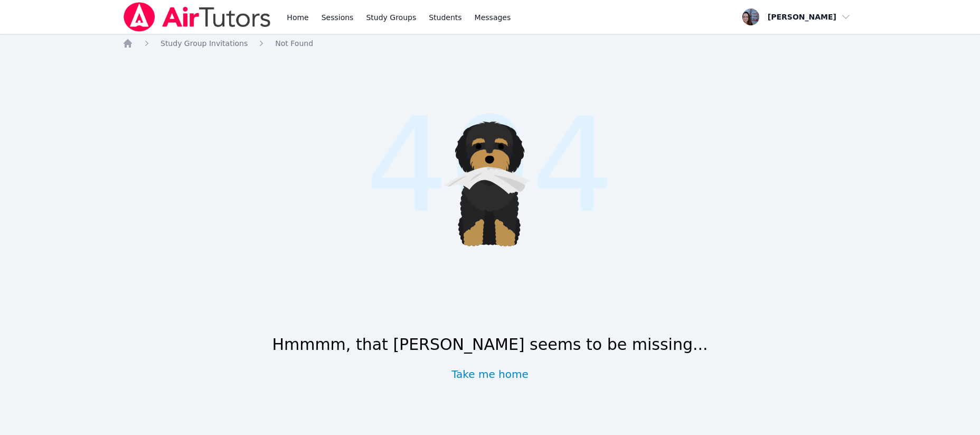 This screenshot has width=980, height=435. Describe the element at coordinates (197, 17) in the screenshot. I see `img: Air Tutors` at that location.